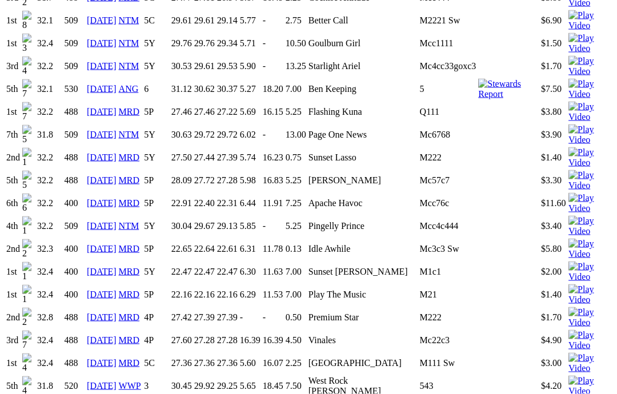  I want to click on td: 2nd, so click(13, 158).